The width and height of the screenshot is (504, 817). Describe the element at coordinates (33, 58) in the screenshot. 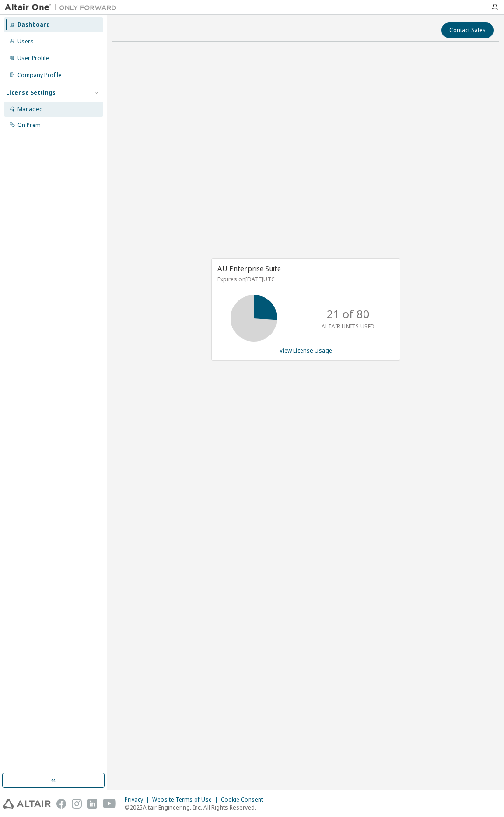

I see `div: User Profile` at that location.